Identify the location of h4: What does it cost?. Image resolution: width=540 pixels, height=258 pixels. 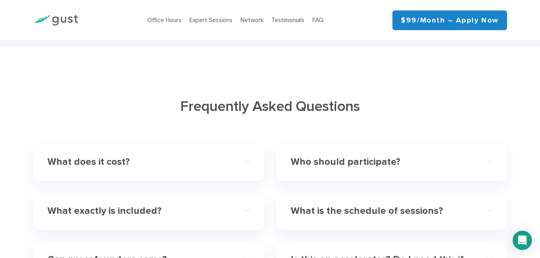
(138, 162).